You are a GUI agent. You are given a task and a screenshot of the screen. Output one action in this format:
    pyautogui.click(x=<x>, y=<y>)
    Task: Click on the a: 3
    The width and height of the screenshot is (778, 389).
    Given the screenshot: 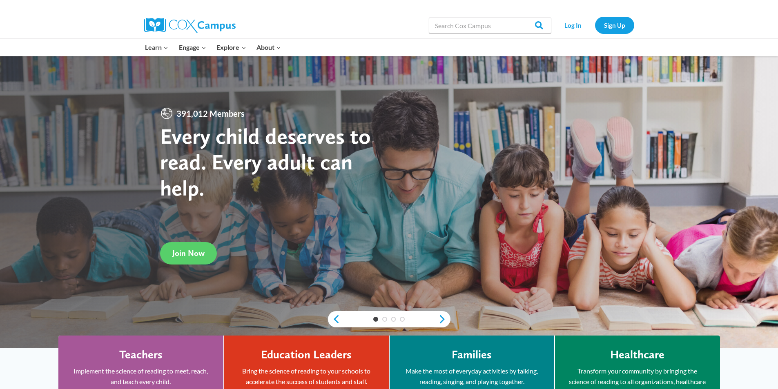 What is the action you would take?
    pyautogui.click(x=393, y=319)
    